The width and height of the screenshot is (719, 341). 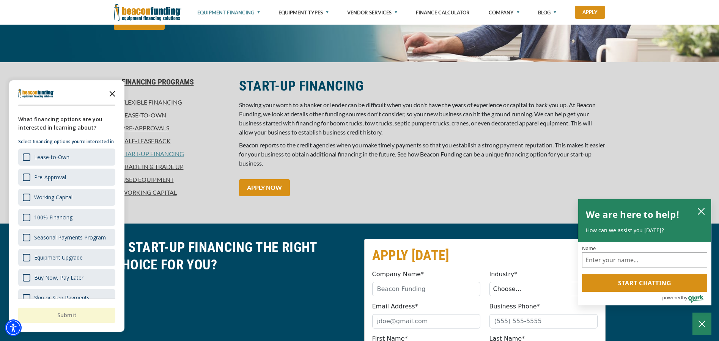 I want to click on a: Trade In & Trade Up, so click(x=172, y=167).